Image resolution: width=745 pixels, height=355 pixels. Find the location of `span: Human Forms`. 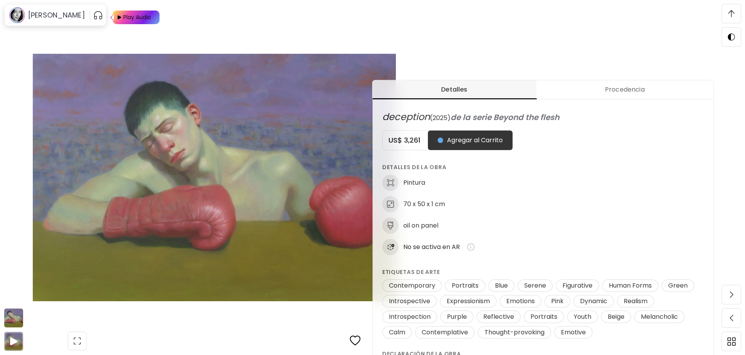

span: Human Forms is located at coordinates (630, 286).